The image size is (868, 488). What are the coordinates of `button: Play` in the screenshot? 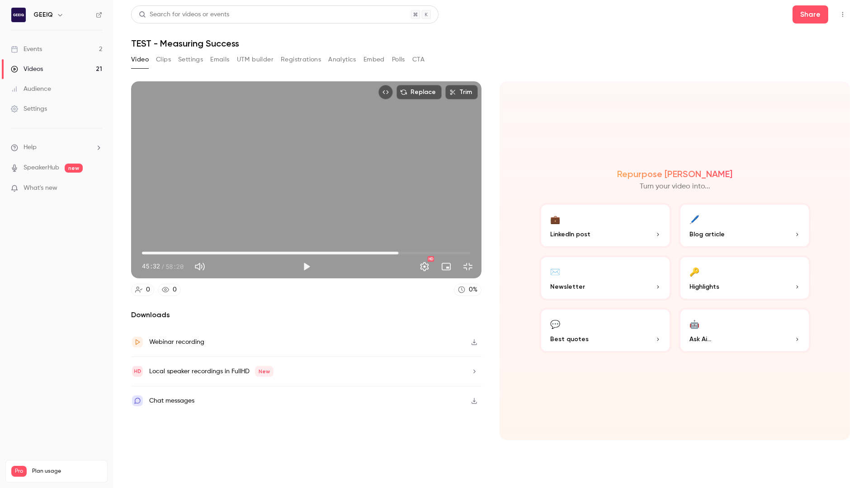 It's located at (307, 267).